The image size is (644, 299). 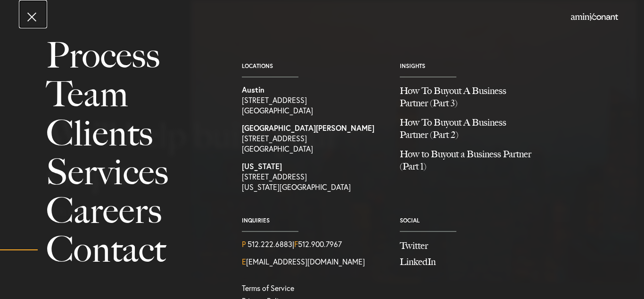 I want to click on a: Home, so click(x=595, y=17).